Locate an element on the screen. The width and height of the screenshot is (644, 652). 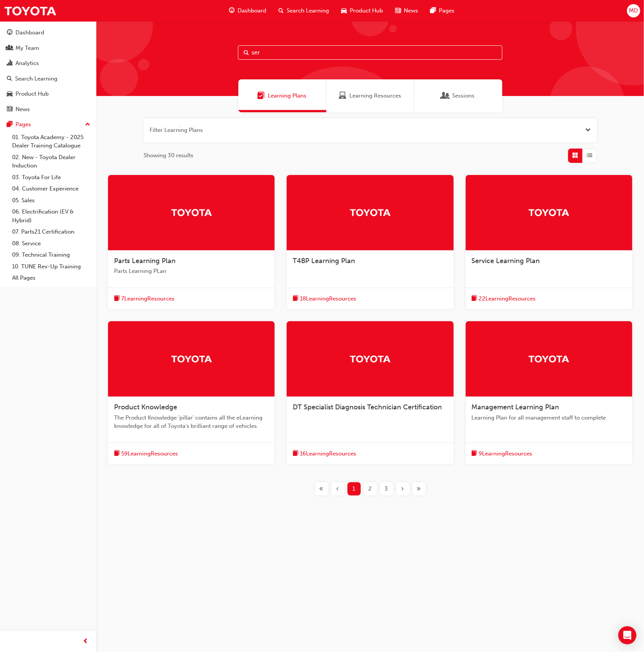
span: Parts Learning PLan is located at coordinates (191, 271).